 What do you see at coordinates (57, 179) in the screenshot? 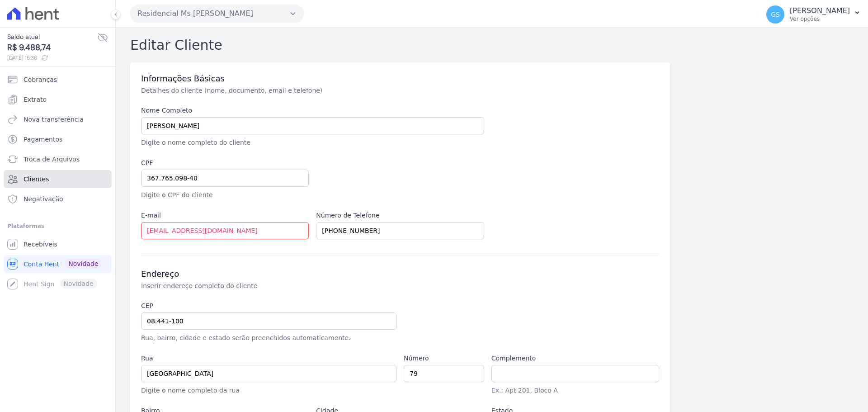
I see `a: Clientes` at bounding box center [57, 179].